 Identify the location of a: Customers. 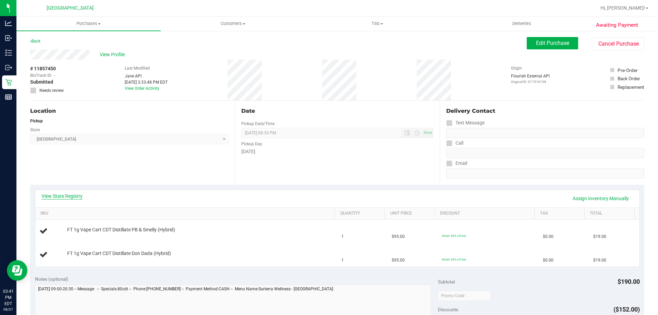
(233, 24).